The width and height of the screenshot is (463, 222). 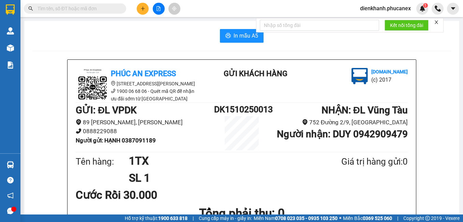 What do you see at coordinates (10, 195) in the screenshot?
I see `span: notification` at bounding box center [10, 195].